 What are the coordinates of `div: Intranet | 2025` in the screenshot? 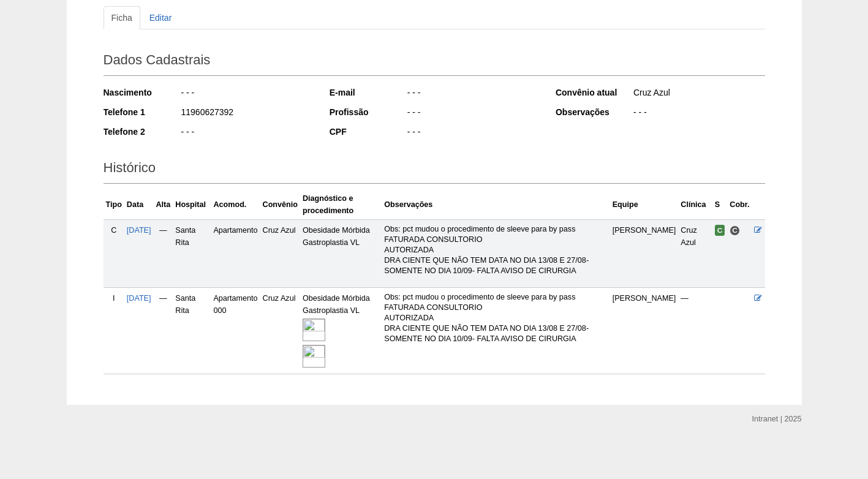 It's located at (777, 419).